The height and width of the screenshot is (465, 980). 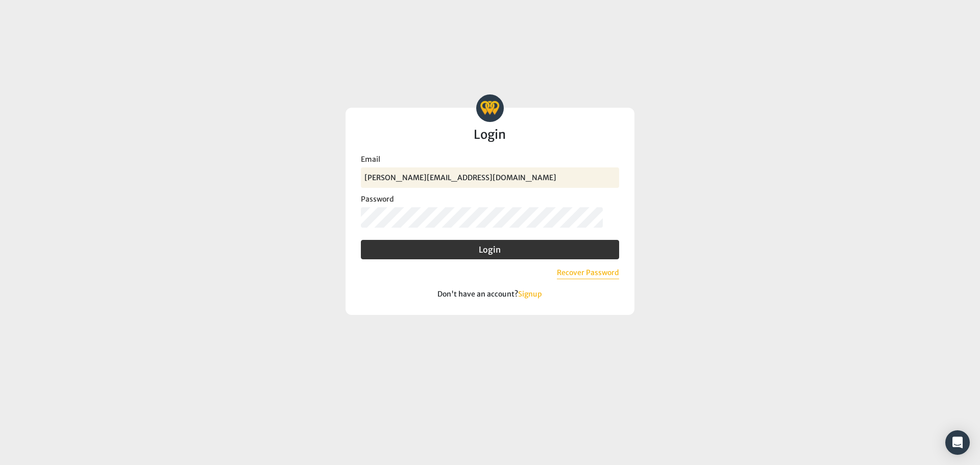 What do you see at coordinates (490, 250) in the screenshot?
I see `button: Login` at bounding box center [490, 250].